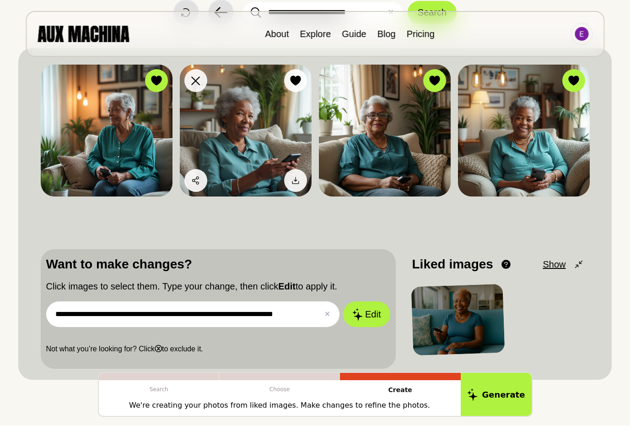  What do you see at coordinates (287, 286) in the screenshot?
I see `b: Edit` at bounding box center [287, 286].